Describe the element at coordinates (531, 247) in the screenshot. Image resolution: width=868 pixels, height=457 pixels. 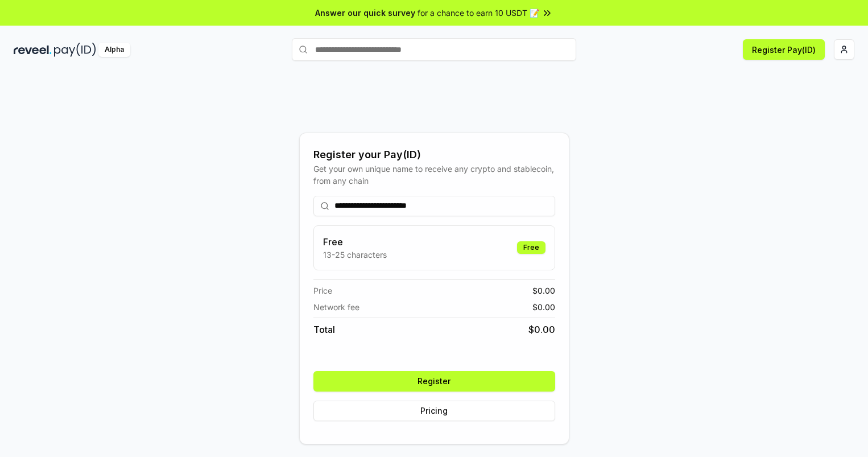
I see `div: Free` at that location.